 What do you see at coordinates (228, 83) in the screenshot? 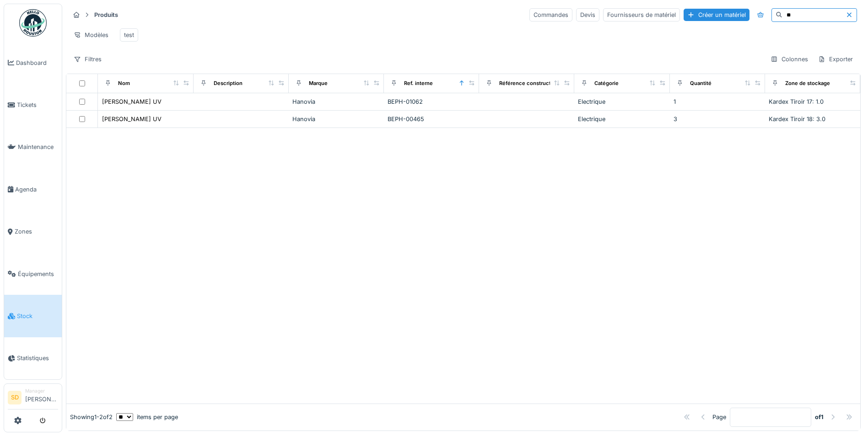
I see `div: Description` at bounding box center [228, 83].